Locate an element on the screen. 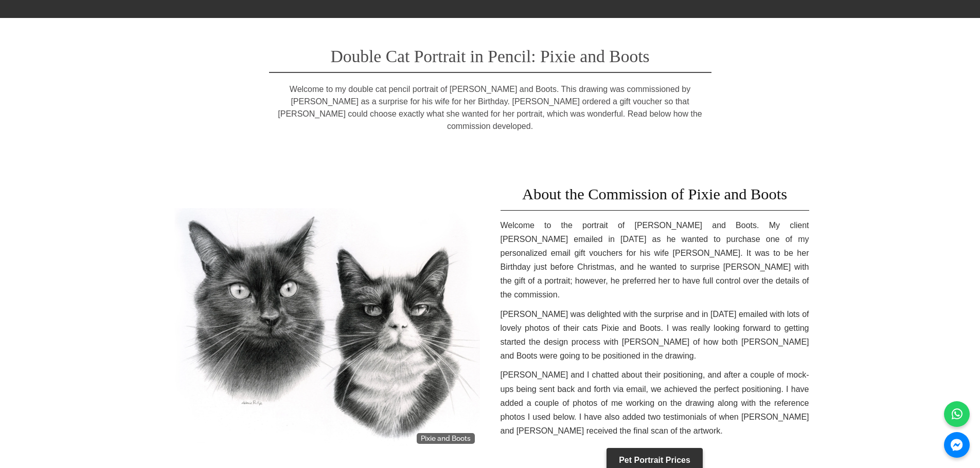  a: Messenger is located at coordinates (957, 445).